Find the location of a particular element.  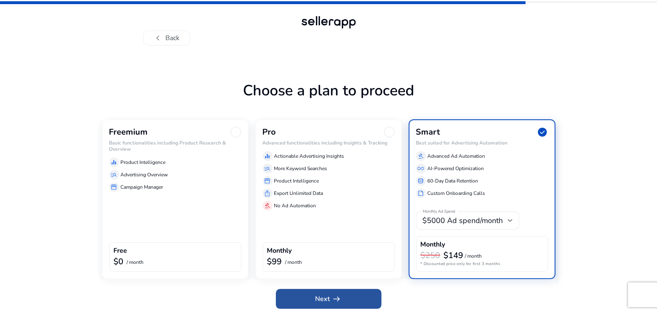

p: Actionable Advertising Insights is located at coordinates (309, 156).